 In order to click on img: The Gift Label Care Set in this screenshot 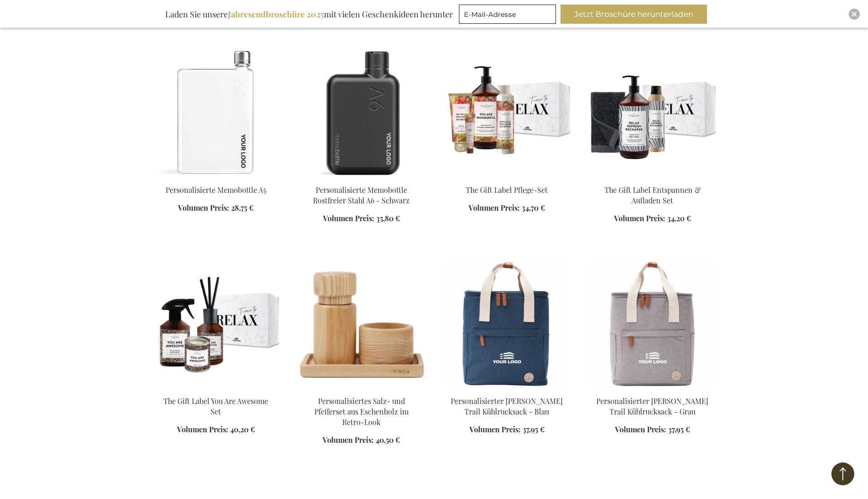, I will do `click(507, 113)`.